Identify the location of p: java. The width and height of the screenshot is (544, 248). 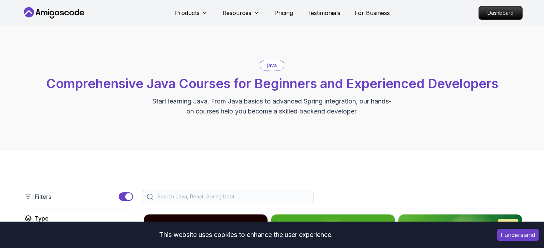
(272, 65).